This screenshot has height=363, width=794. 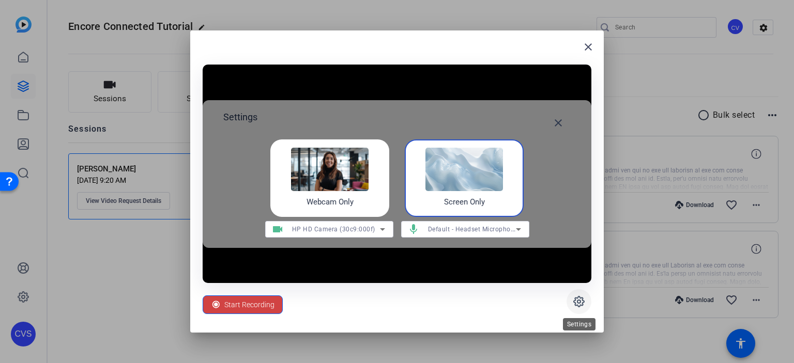 I want to click on h2: Settings, so click(x=240, y=123).